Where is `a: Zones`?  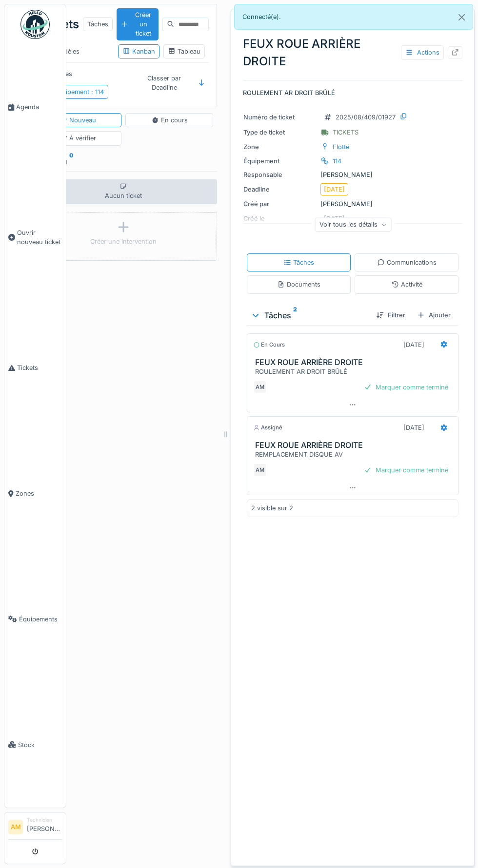 a: Zones is located at coordinates (35, 494).